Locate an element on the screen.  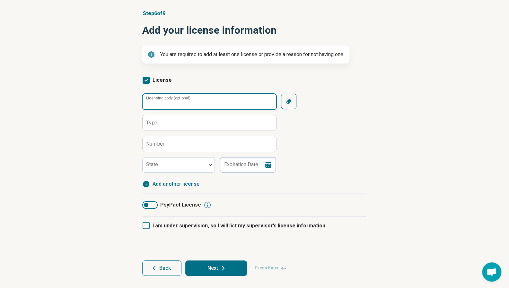
button: Add another license is located at coordinates (171, 184).